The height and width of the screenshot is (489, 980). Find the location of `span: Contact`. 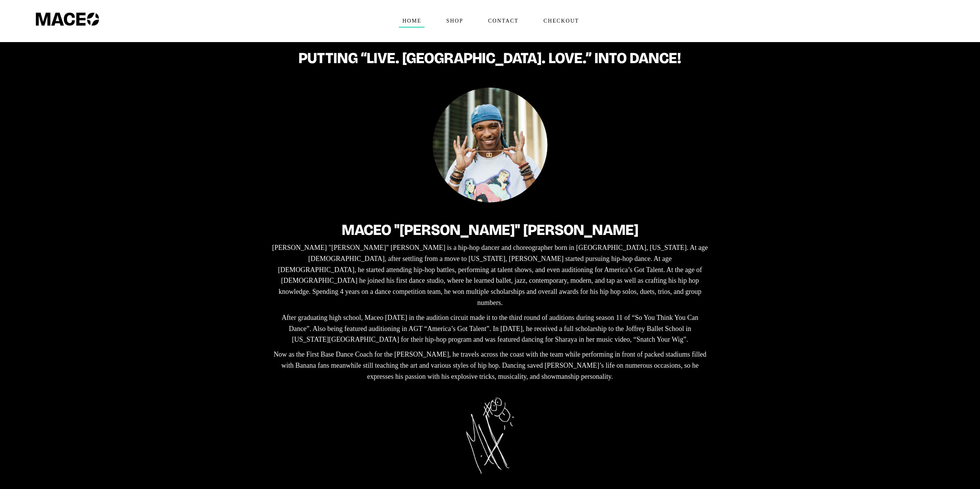

span: Contact is located at coordinates (504, 21).